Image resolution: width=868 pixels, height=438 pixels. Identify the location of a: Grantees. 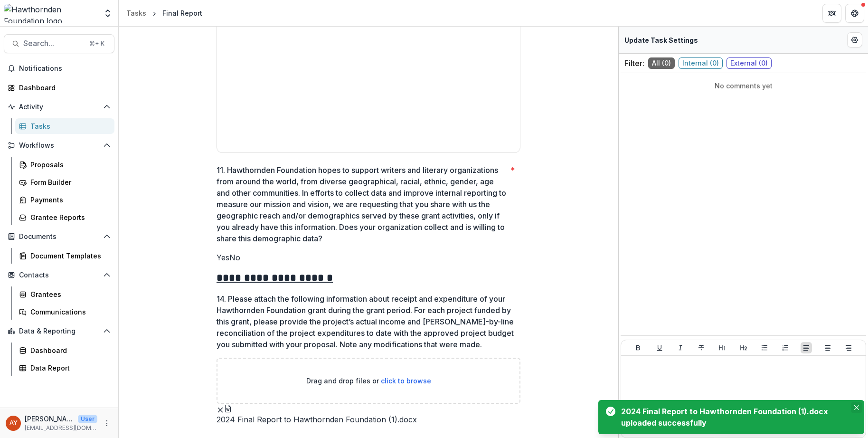
(64, 294).